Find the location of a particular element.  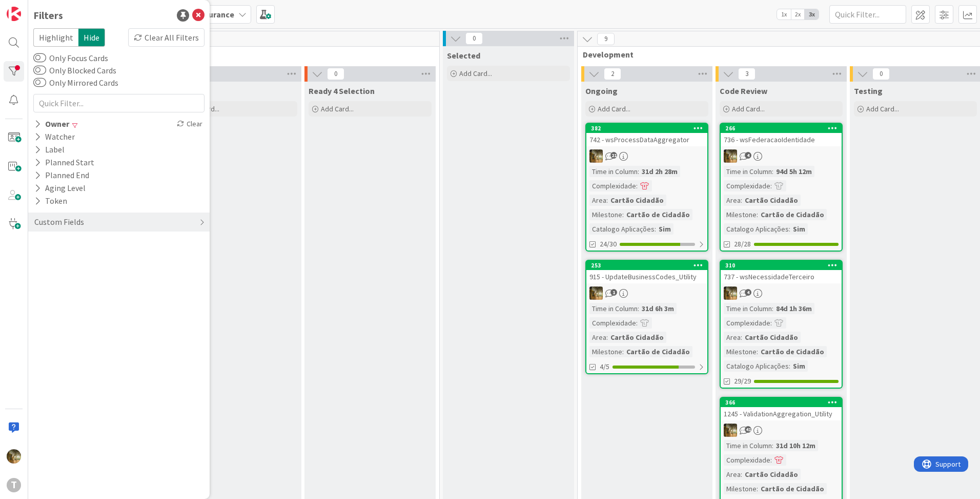

div: 915 - UpdateBusinessCodes_Utility is located at coordinates (647, 276).